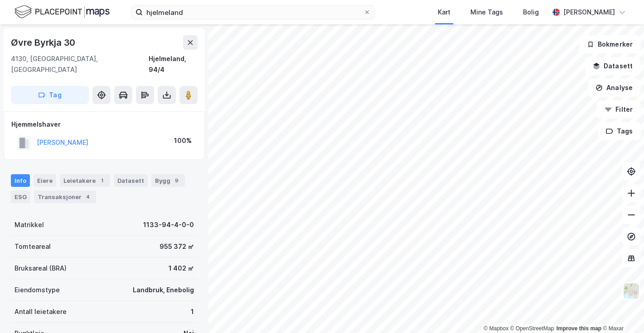 Image resolution: width=644 pixels, height=333 pixels. What do you see at coordinates (20, 197) in the screenshot?
I see `div: ESG` at bounding box center [20, 197].